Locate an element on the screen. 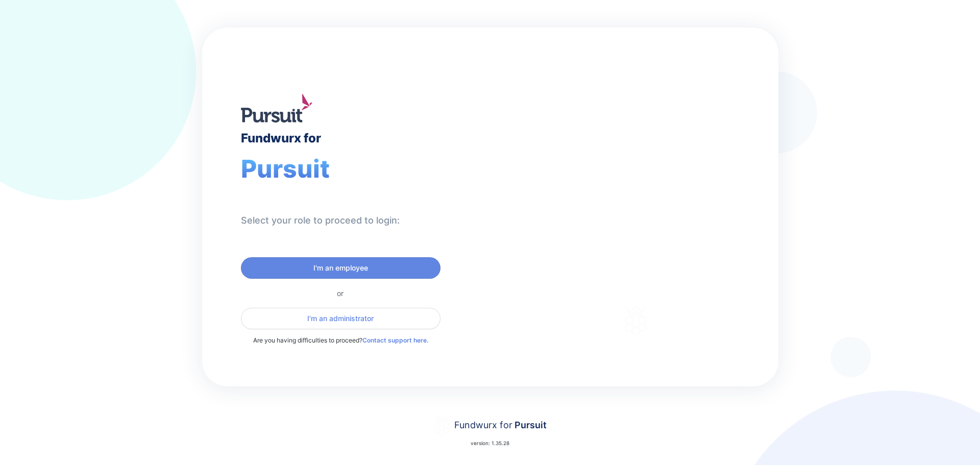 Image resolution: width=980 pixels, height=465 pixels. div: Fundwurx is located at coordinates (607, 189).